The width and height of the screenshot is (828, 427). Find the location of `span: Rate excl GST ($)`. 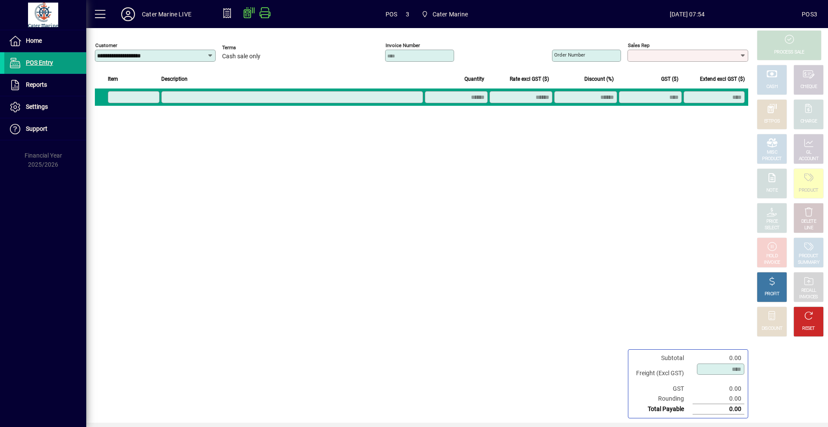

span: Rate excl GST ($) is located at coordinates (529, 79).